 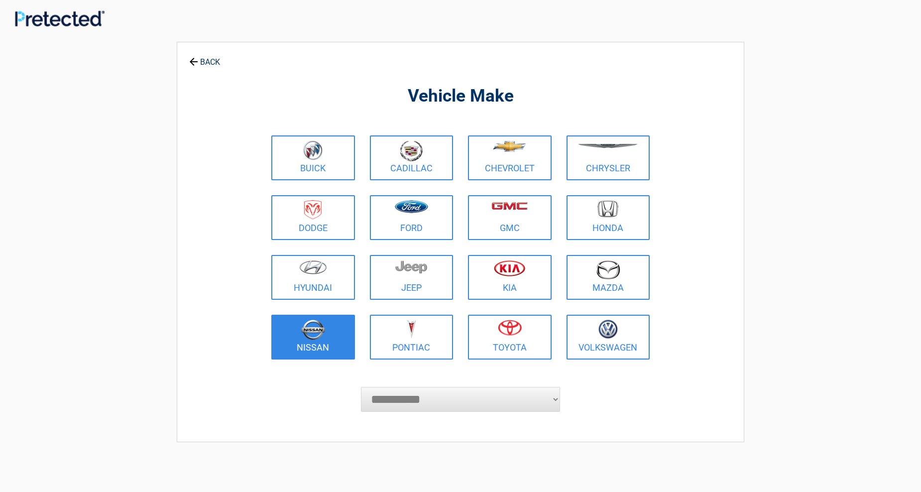 What do you see at coordinates (412, 337) in the screenshot?
I see `a: Pontiac` at bounding box center [412, 337].